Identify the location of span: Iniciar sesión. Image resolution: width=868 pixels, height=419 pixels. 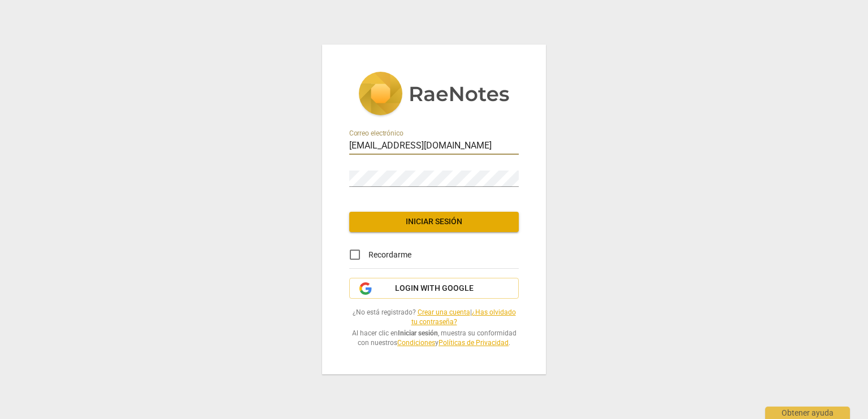
(434, 222).